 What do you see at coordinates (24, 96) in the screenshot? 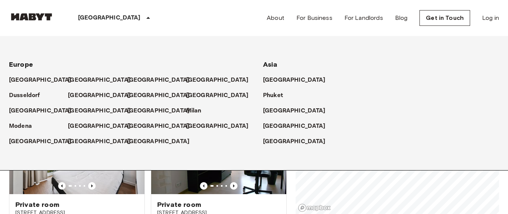
I see `p: Dusseldorf` at bounding box center [24, 96].